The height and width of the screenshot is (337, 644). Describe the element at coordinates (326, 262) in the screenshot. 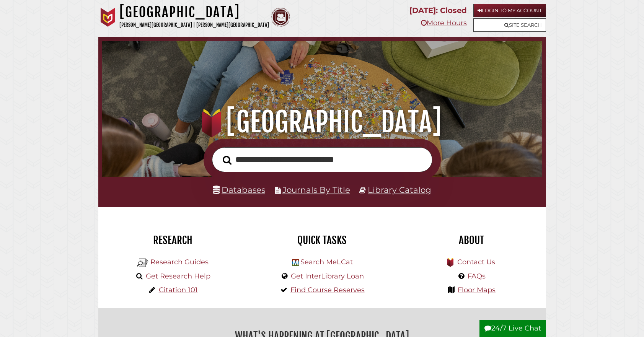

I see `a: Search MeLCat` at that location.